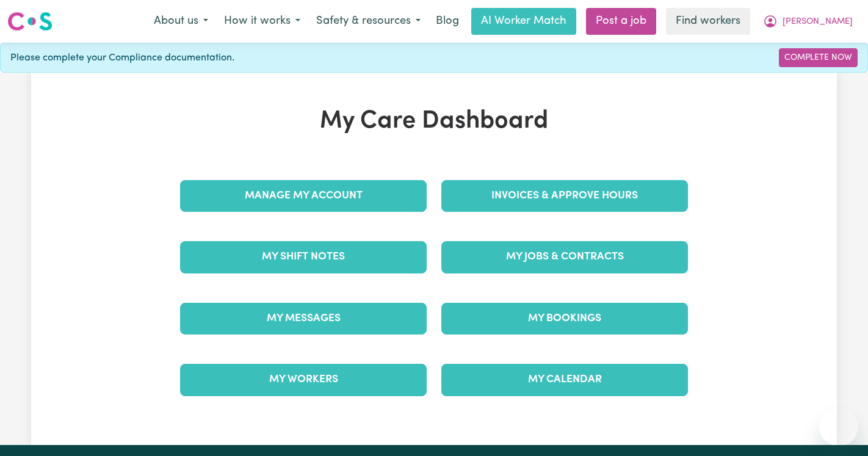  I want to click on button: About us, so click(180, 22).